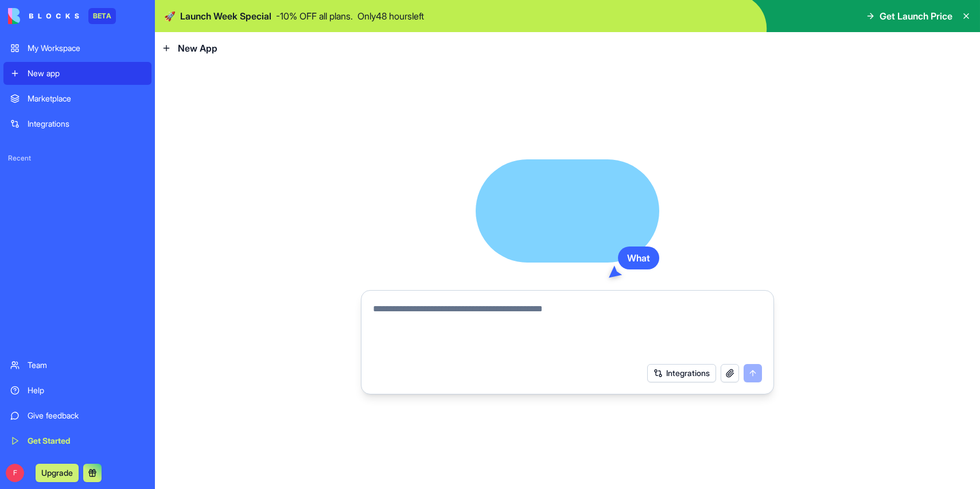 This screenshot has width=980, height=489. What do you see at coordinates (198, 48) in the screenshot?
I see `span: New App` at bounding box center [198, 48].